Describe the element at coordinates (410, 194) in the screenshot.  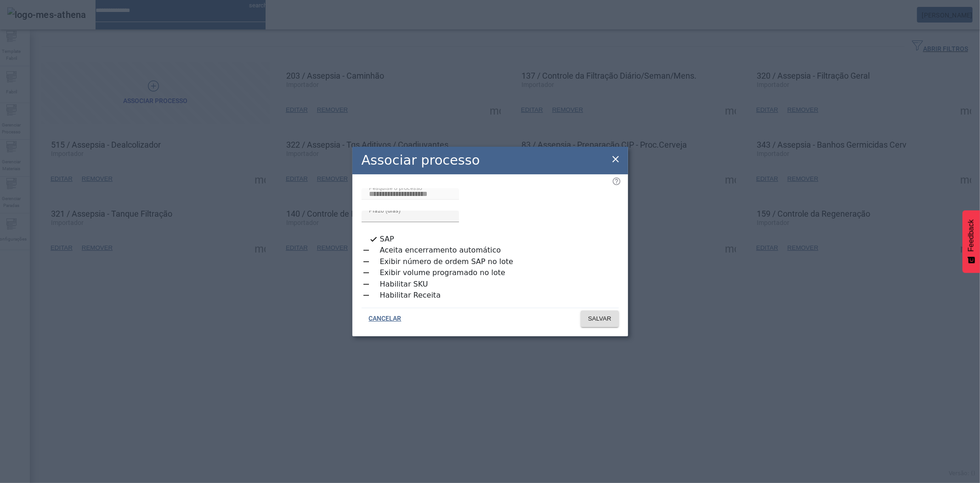
I see `input: Number` at that location.